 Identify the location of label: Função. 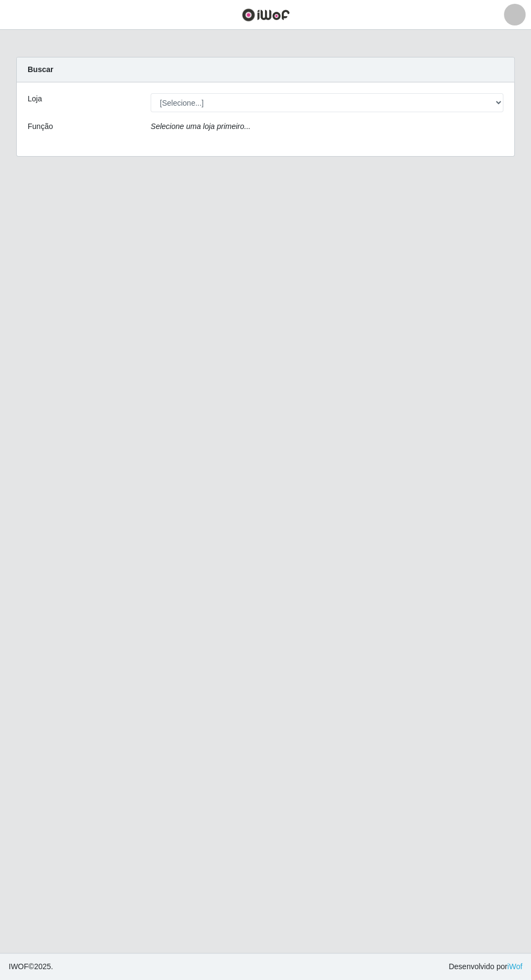
(40, 126).